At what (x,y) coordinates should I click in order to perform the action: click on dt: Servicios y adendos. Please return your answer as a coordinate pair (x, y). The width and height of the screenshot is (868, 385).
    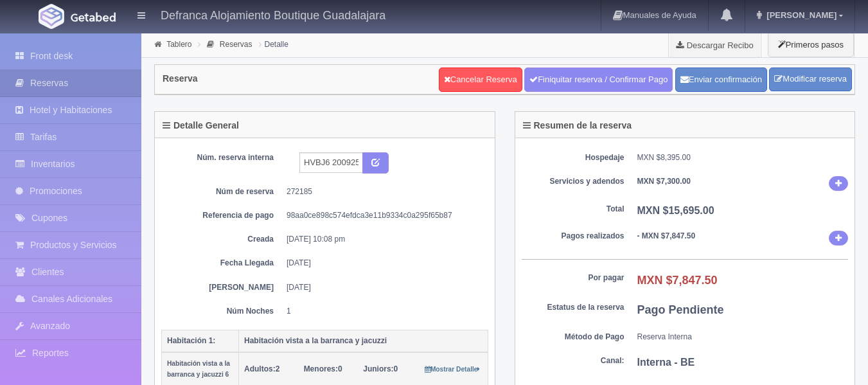
    Looking at the image, I should click on (573, 182).